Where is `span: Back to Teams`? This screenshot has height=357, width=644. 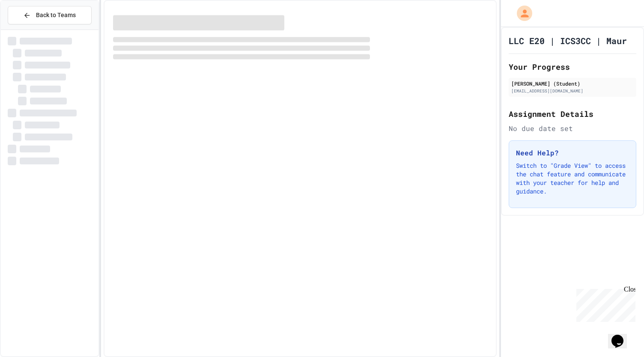 span: Back to Teams is located at coordinates (56, 15).